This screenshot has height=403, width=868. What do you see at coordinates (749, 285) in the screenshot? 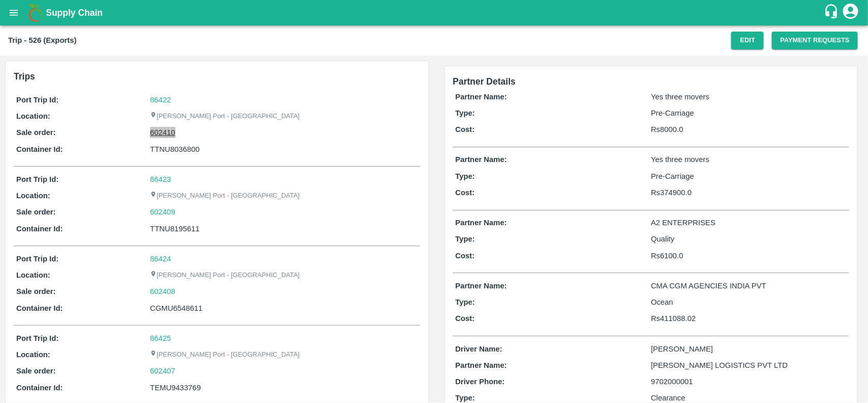
I see `p: CMA CGM AGENCIES INDIA PVT` at bounding box center [749, 285].